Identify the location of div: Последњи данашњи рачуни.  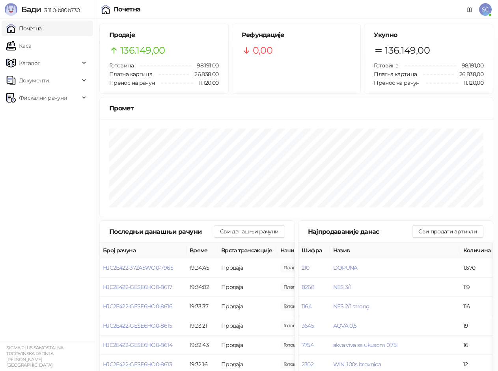
(161, 232).